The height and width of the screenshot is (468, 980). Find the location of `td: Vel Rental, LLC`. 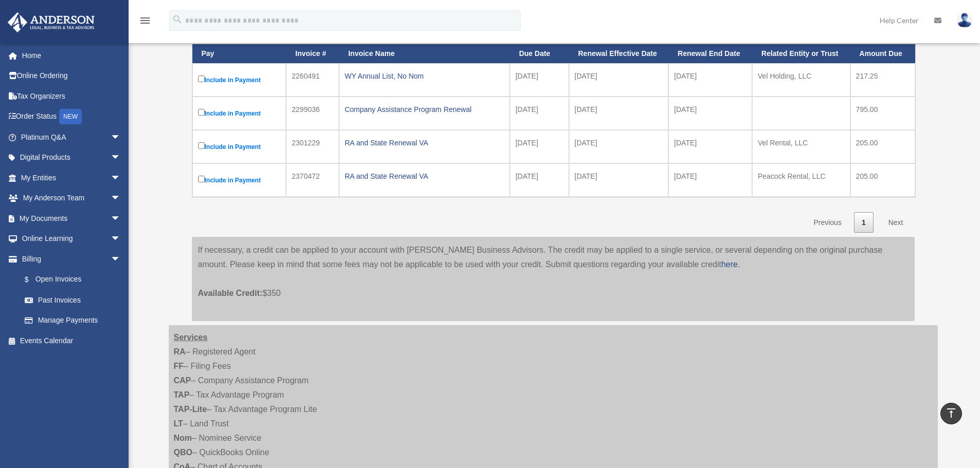

td: Vel Rental, LLC is located at coordinates (801, 147).